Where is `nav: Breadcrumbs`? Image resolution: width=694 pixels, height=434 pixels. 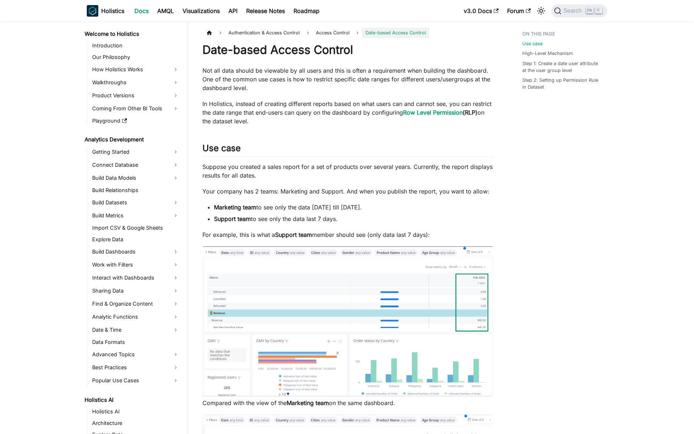 nav: Breadcrumbs is located at coordinates (348, 33).